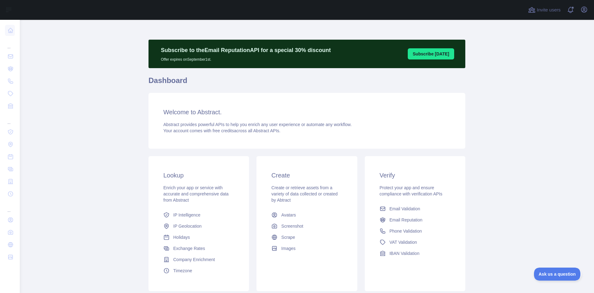 Image resolution: width=594 pixels, height=293 pixels. What do you see at coordinates (307, 248) in the screenshot?
I see `a: Images` at bounding box center [307, 248].